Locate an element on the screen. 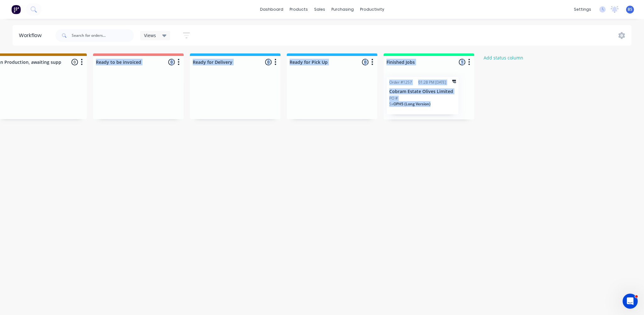  span: Views is located at coordinates (150, 35).